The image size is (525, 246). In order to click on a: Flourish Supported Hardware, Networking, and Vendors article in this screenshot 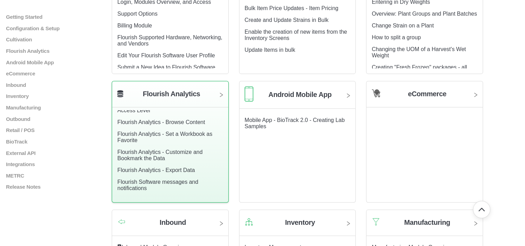, I will do `click(170, 40)`.